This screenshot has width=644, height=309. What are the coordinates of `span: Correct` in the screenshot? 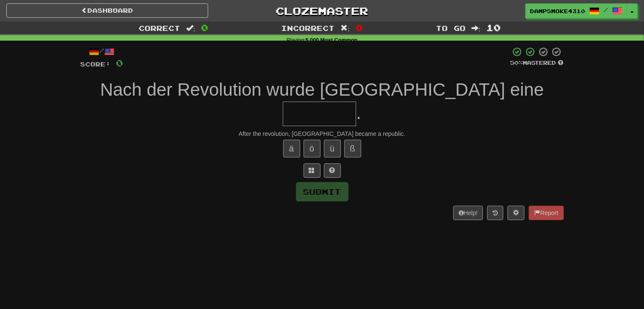 It's located at (159, 28).